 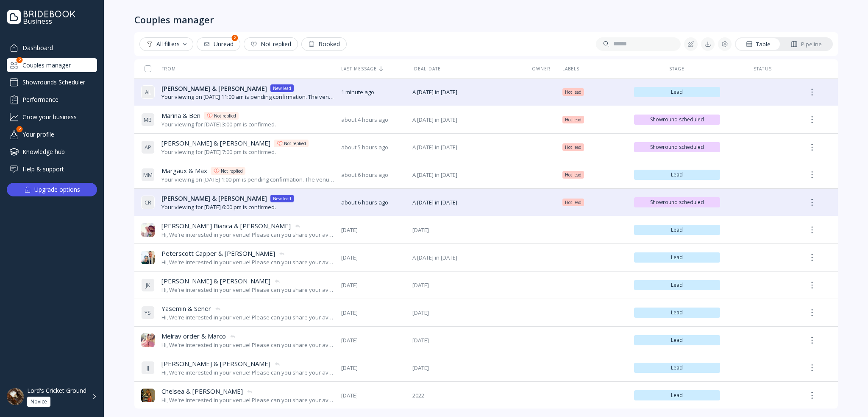 What do you see at coordinates (52, 99) in the screenshot?
I see `a: Performance` at bounding box center [52, 99].